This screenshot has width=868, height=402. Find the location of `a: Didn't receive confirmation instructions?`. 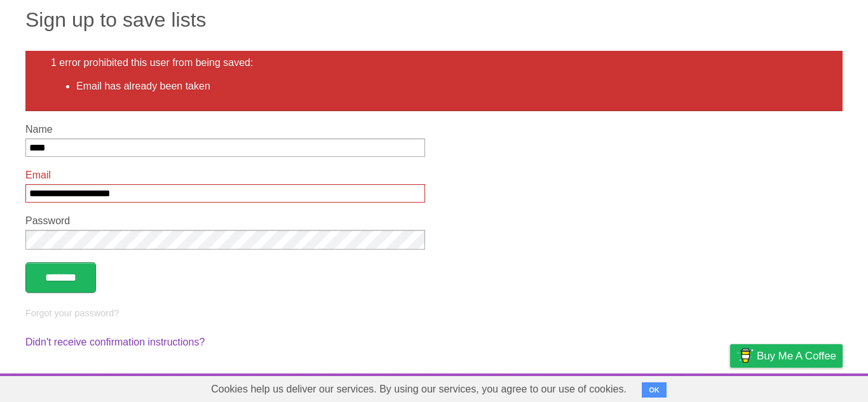

a: Didn't receive confirmation instructions? is located at coordinates (115, 342).